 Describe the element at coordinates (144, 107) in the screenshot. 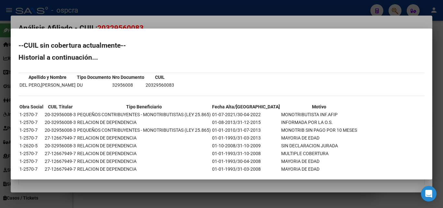

I see `th: Tipo Beneficiario` at that location.